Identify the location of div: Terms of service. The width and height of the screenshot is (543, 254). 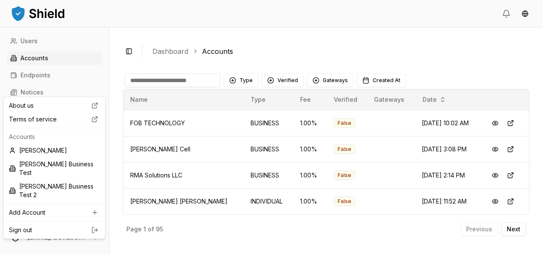
(54, 119).